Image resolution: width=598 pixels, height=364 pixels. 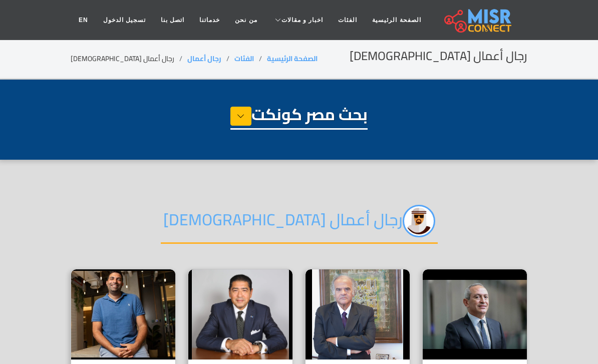 What do you see at coordinates (299, 117) in the screenshot?
I see `h1: بحث مصر كونكت` at bounding box center [299, 117].